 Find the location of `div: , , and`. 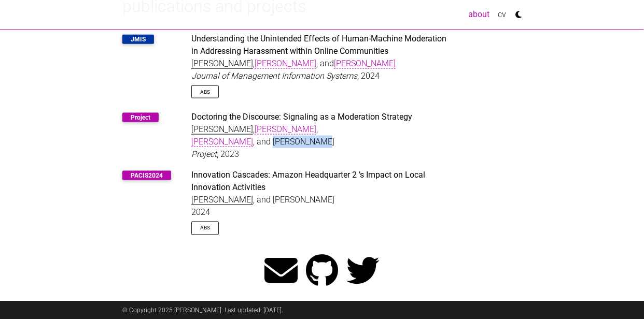

div: , , and is located at coordinates (322, 64).